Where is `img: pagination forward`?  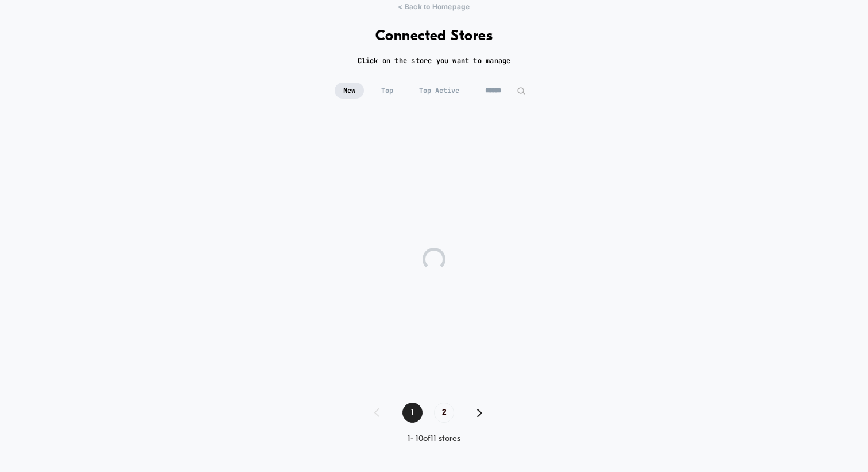 img: pagination forward is located at coordinates (480, 413).